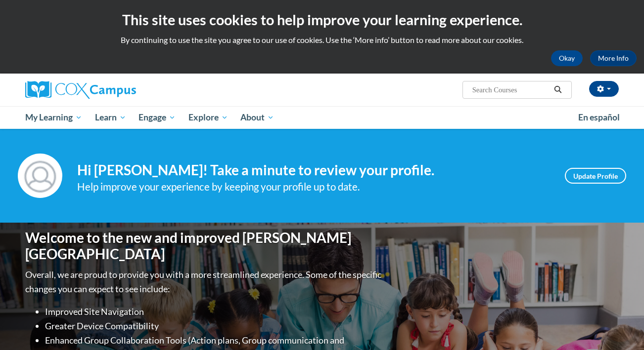 The width and height of the screenshot is (644, 350). Describe the element at coordinates (214, 312) in the screenshot. I see `li: Improved Site Navigation` at that location.